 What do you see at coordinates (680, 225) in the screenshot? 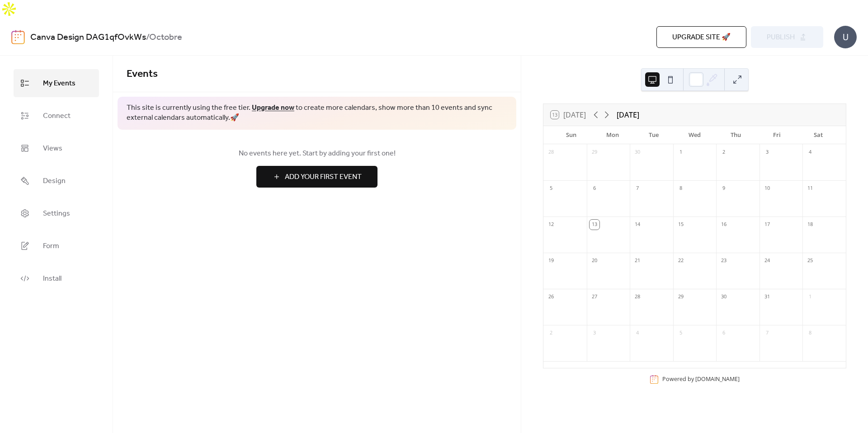
I see `div: 15` at bounding box center [680, 225].